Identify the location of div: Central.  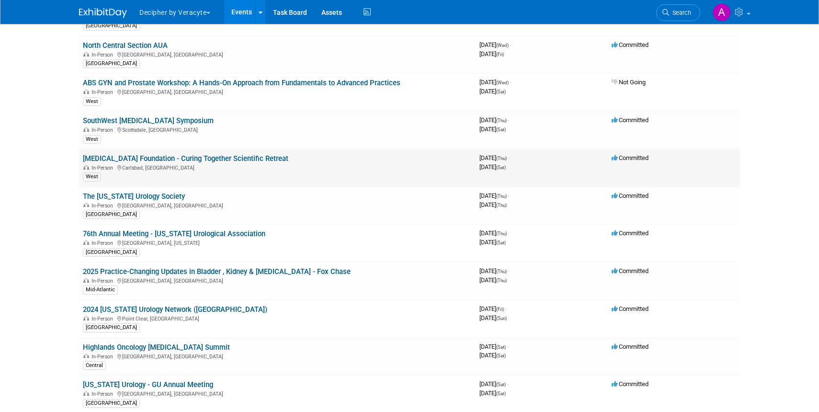
(94, 366).